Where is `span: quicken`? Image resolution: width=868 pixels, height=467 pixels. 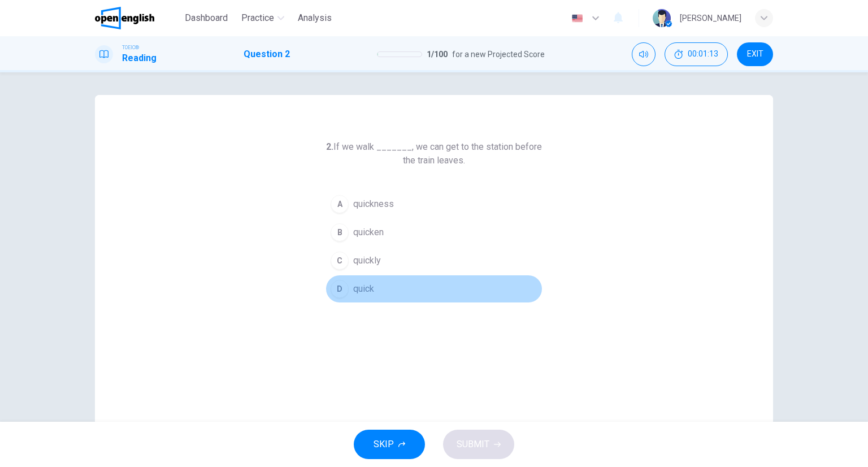
span: quicken is located at coordinates (368, 232).